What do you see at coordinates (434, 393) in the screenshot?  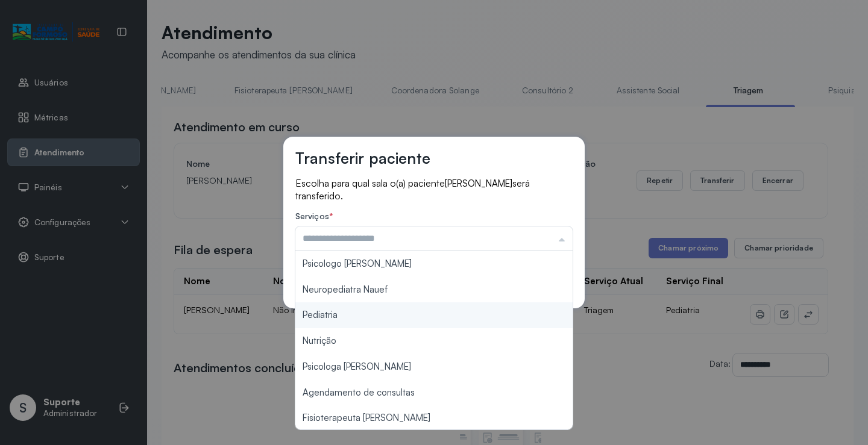 I see `li: Agendamento de consultas` at bounding box center [434, 393].